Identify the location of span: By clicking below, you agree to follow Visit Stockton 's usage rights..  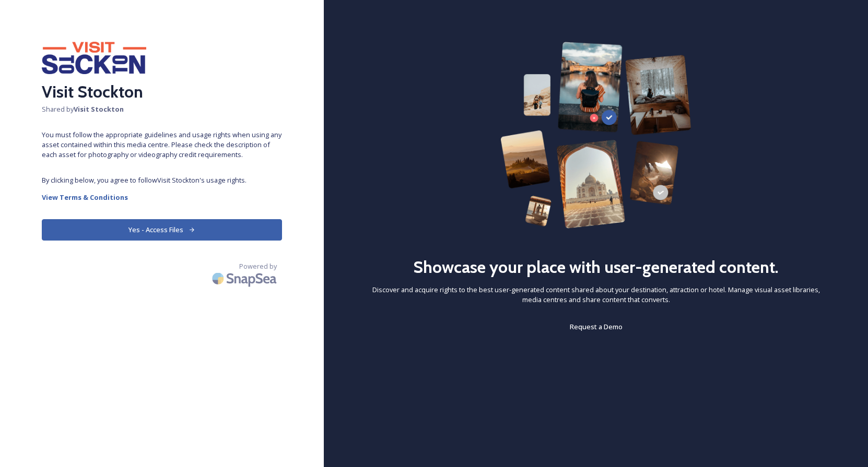
(162, 180).